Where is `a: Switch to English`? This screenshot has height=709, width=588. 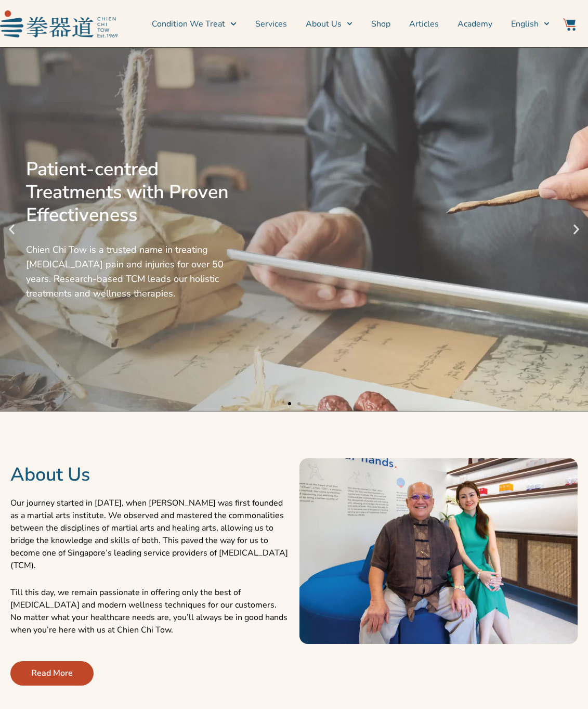
a: Switch to English is located at coordinates (530, 24).